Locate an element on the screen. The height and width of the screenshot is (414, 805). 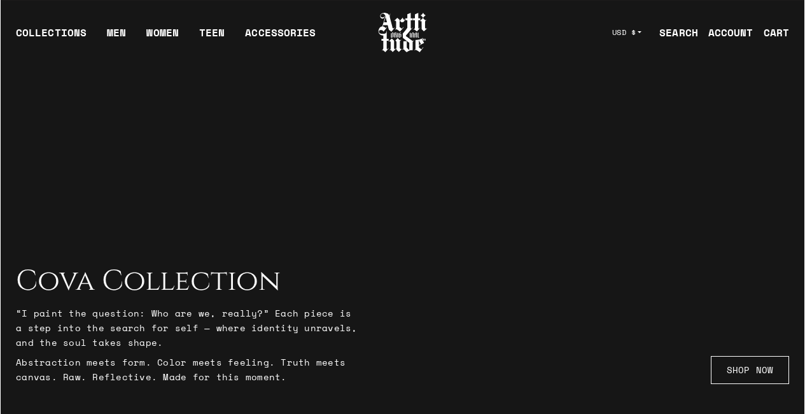
div: COLLECTIONS is located at coordinates (51, 38).